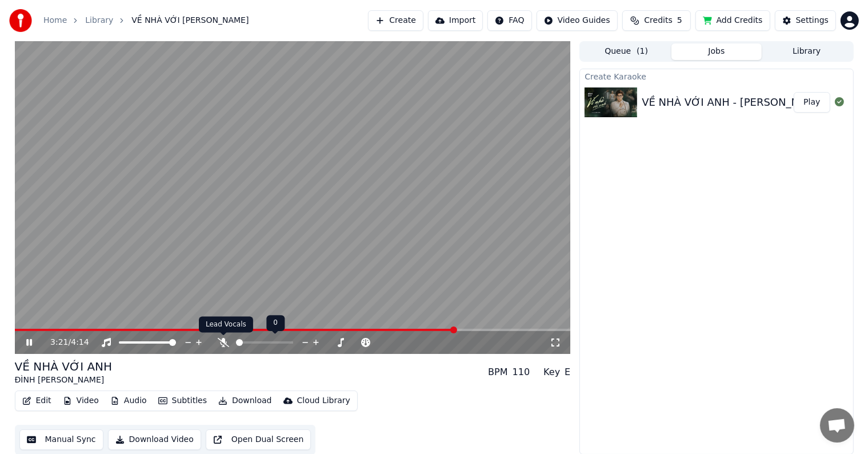 Image resolution: width=868 pixels, height=454 pixels. I want to click on a: Home, so click(55, 21).